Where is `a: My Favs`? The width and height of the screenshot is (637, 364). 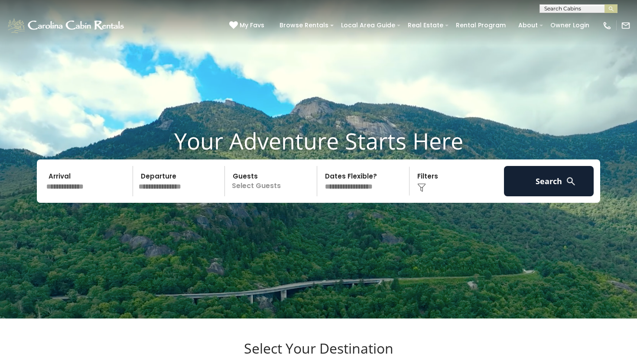 a: My Favs is located at coordinates (248, 26).